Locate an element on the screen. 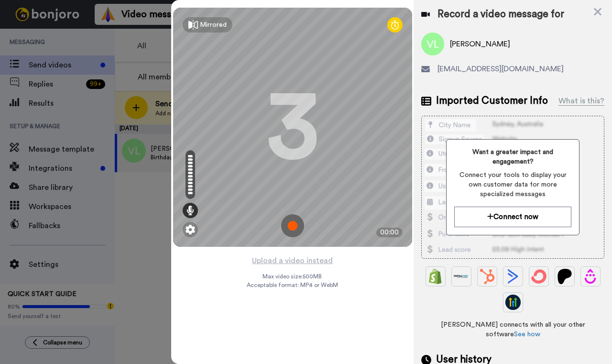 The height and width of the screenshot is (364, 612). img: ConvertKit is located at coordinates (539, 276).